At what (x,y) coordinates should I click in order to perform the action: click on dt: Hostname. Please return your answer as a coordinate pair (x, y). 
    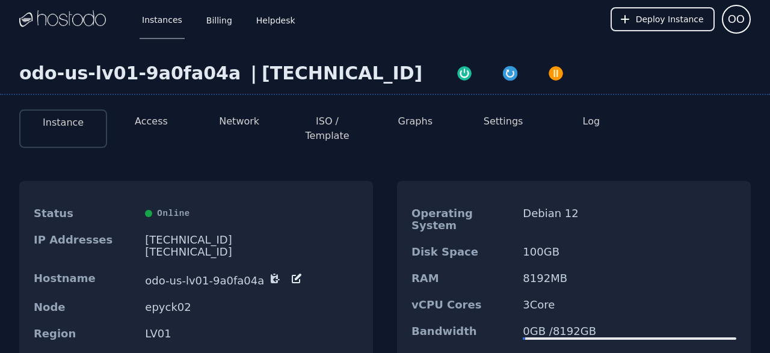
    Looking at the image, I should click on (84, 280).